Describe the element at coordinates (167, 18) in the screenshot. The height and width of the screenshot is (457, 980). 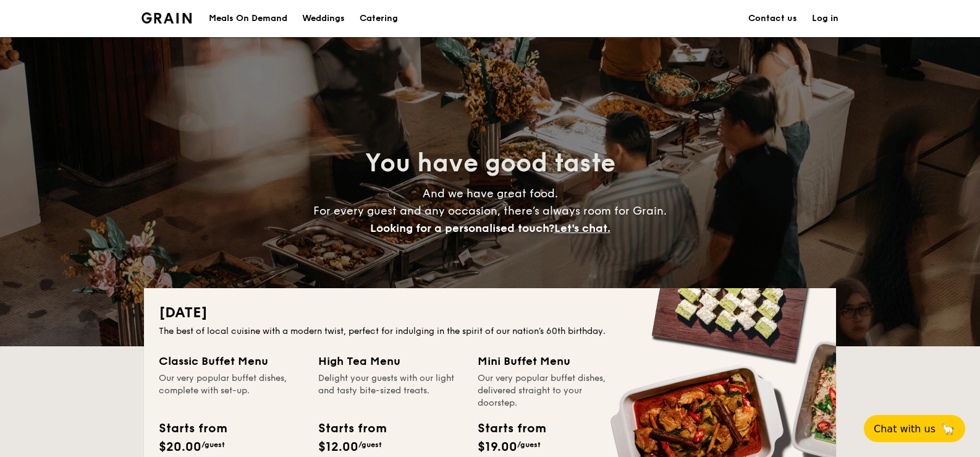
I see `img: Grain` at that location.